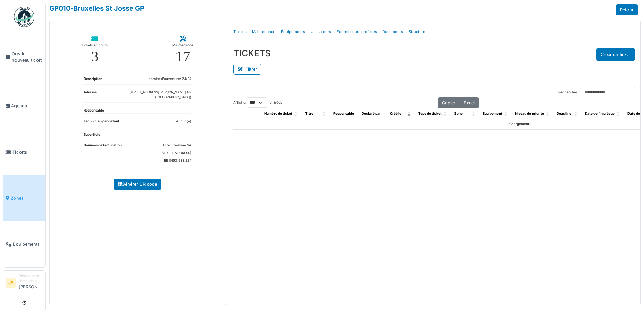  I want to click on a: Structure, so click(417, 32).